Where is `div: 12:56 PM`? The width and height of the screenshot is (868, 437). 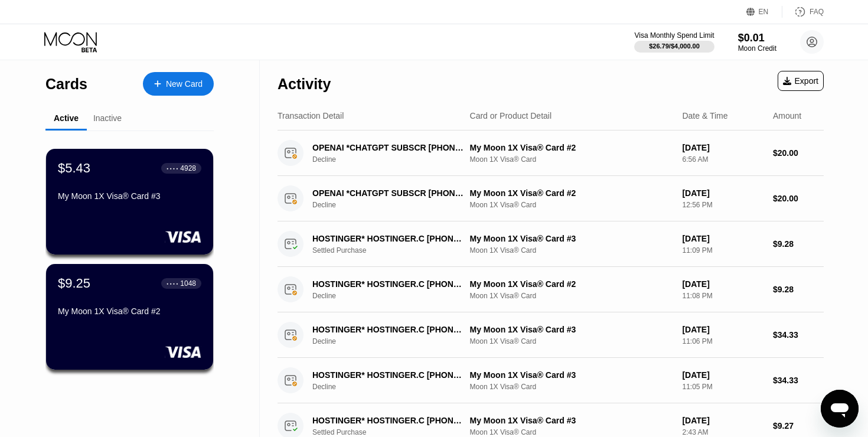
div: 12:56 PM is located at coordinates (722, 205).